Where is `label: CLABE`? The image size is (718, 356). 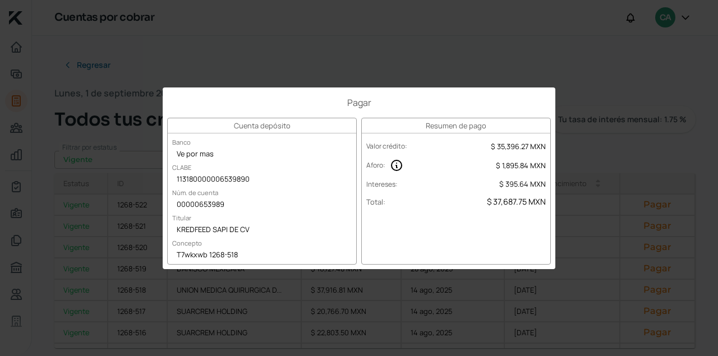 label: CLABE is located at coordinates (182, 167).